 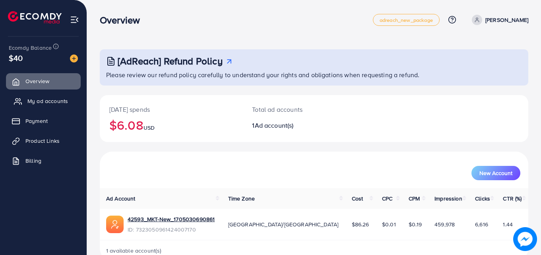 I want to click on a: adreach_new_package, so click(x=406, y=20).